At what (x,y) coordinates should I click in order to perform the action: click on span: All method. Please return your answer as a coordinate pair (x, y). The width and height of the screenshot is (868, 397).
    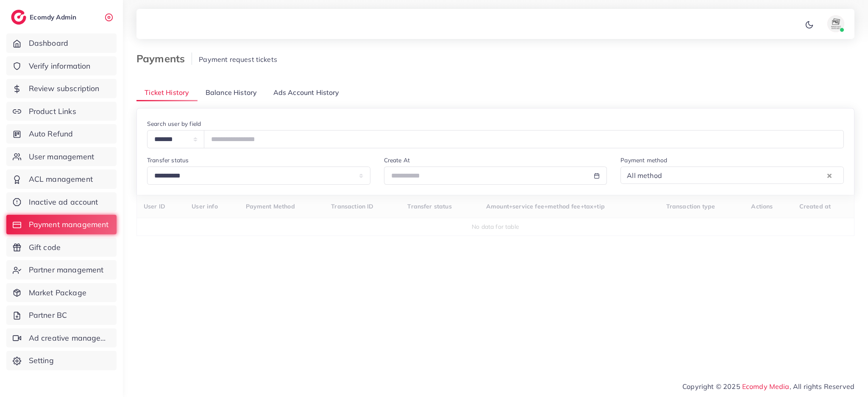
    Looking at the image, I should click on (644, 175).